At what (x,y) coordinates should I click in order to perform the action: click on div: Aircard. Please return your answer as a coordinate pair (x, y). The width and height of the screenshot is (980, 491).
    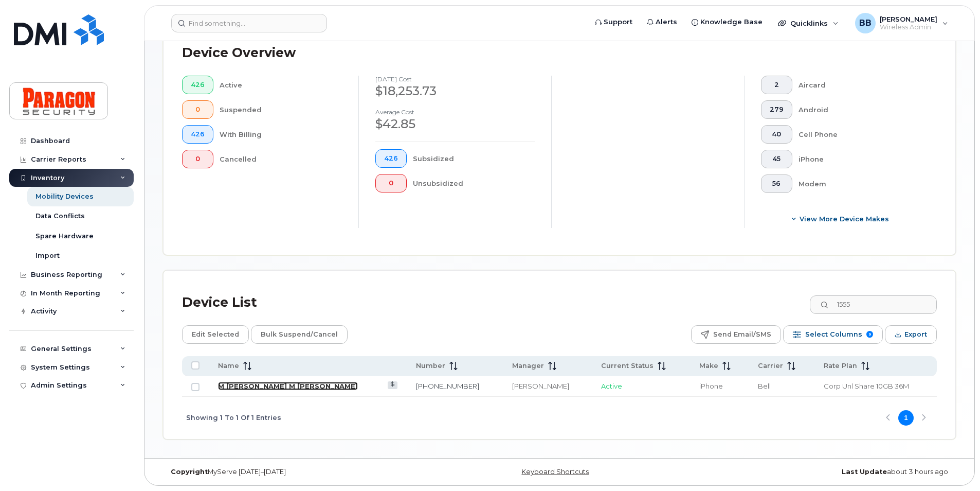
    Looking at the image, I should click on (860, 85).